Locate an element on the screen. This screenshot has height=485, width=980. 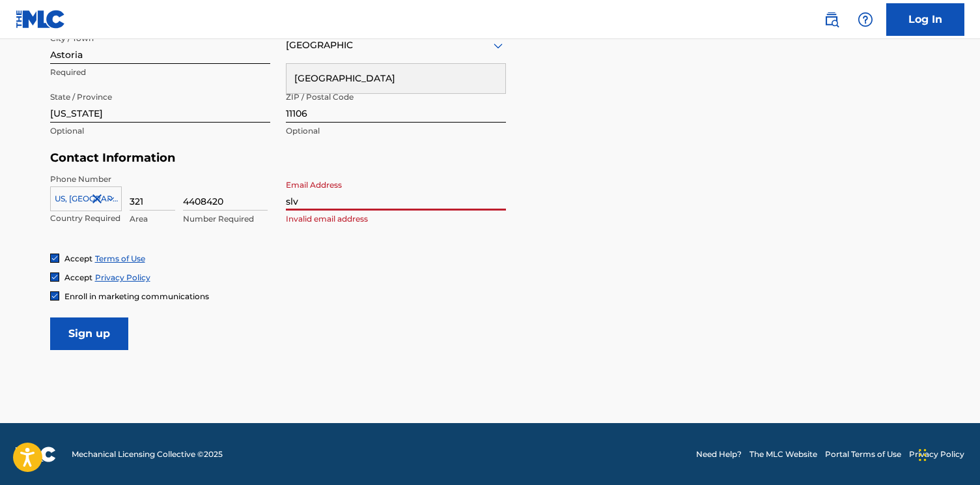
div: Drag is located at coordinates (923, 455).